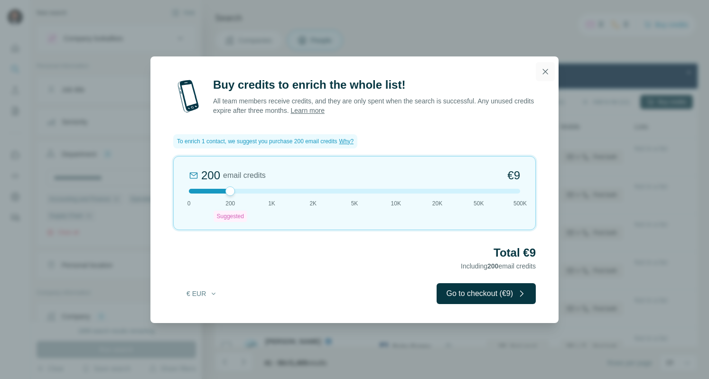 The image size is (709, 379). I want to click on p: All team members receive credits, and they are only spent when the search is successful. Any unus..., so click(375, 106).